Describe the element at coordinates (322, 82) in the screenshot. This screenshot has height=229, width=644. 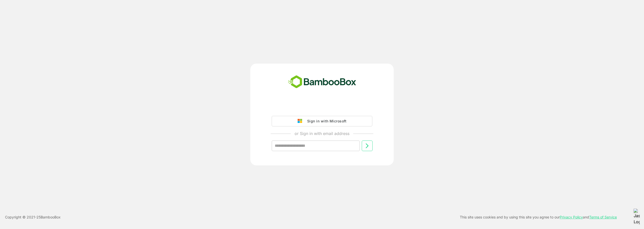
I see `img: bamboobox` at that location.